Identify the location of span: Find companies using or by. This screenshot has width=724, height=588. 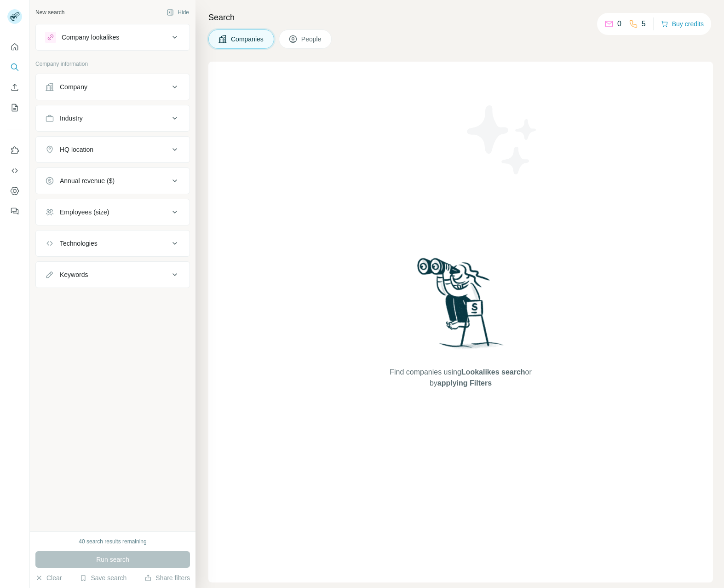
(461, 378).